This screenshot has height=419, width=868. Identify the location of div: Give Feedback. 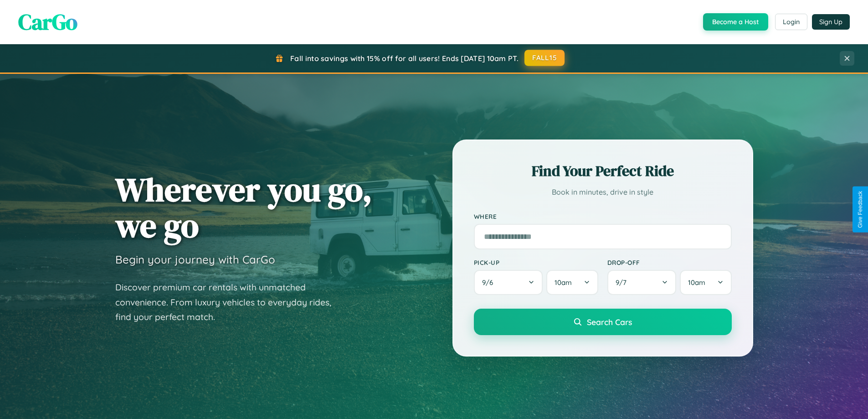
(860, 210).